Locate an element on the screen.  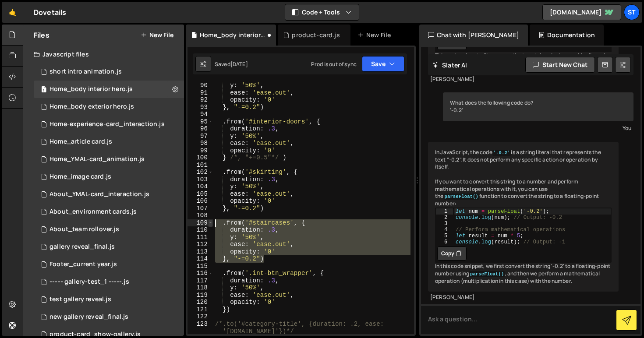
div: 109 is located at coordinates (200, 223).